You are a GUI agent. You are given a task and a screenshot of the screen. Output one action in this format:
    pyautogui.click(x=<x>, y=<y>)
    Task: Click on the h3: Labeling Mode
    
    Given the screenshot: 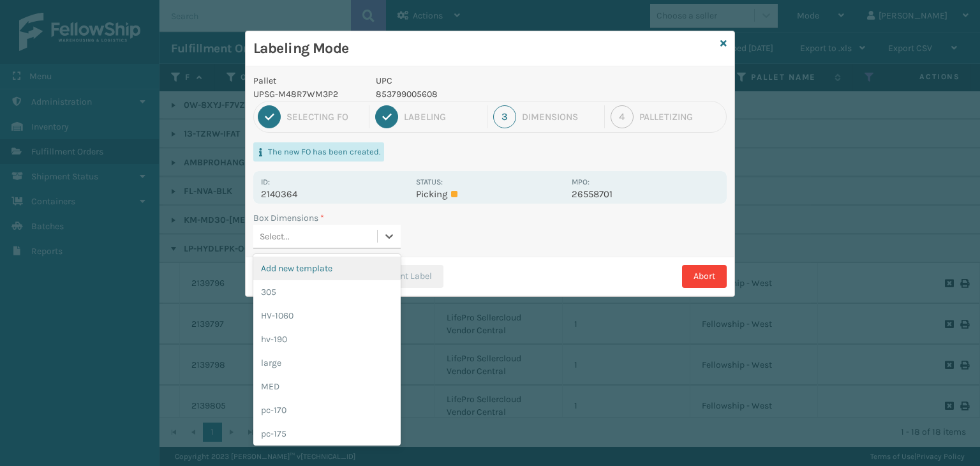 What is the action you would take?
    pyautogui.click(x=484, y=49)
    